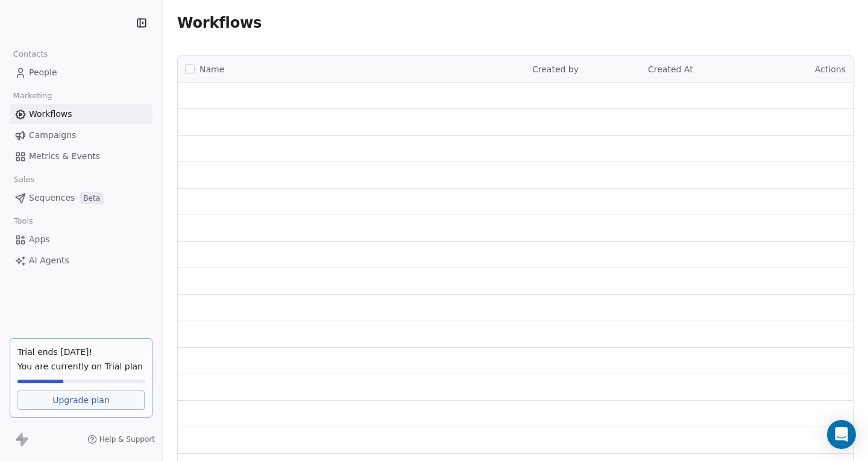 This screenshot has height=461, width=868. What do you see at coordinates (81, 198) in the screenshot?
I see `a: SequencesBeta` at bounding box center [81, 198].